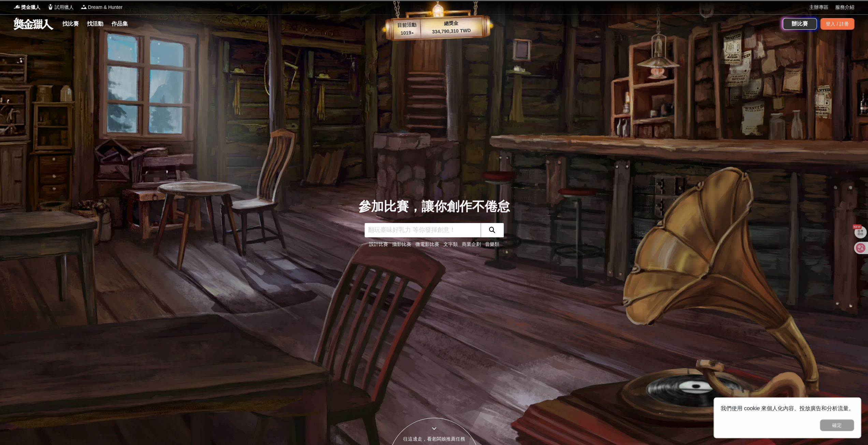  Describe the element at coordinates (819, 7) in the screenshot. I see `a: 主辦專區` at that location.